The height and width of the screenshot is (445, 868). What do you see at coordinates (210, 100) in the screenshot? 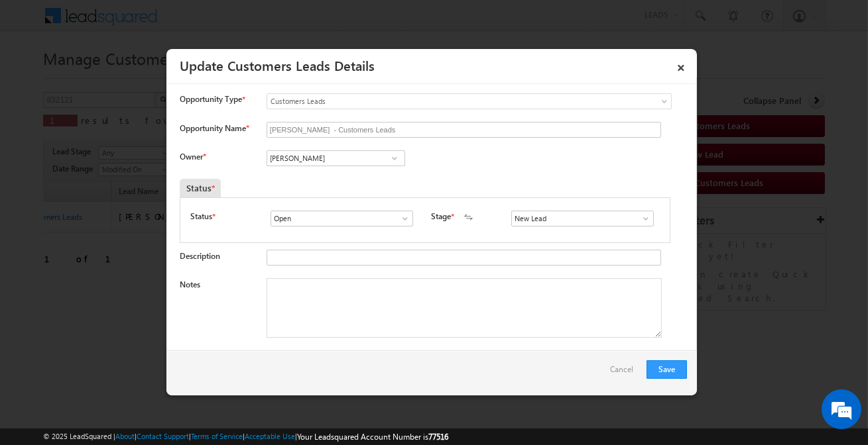
I see `span: Opportunity Type` at bounding box center [210, 100].